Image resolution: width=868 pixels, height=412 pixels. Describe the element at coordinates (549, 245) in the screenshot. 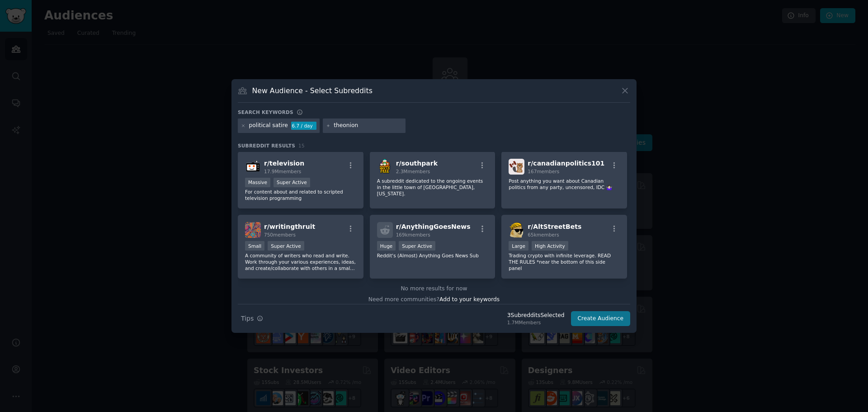

I see `div: High Activity` at that location.